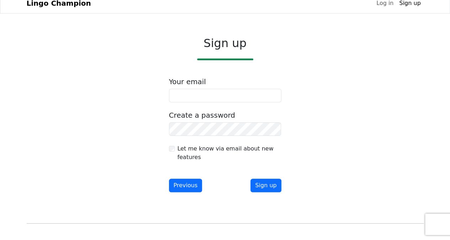  Describe the element at coordinates (266, 185) in the screenshot. I see `button: Sign up` at that location.